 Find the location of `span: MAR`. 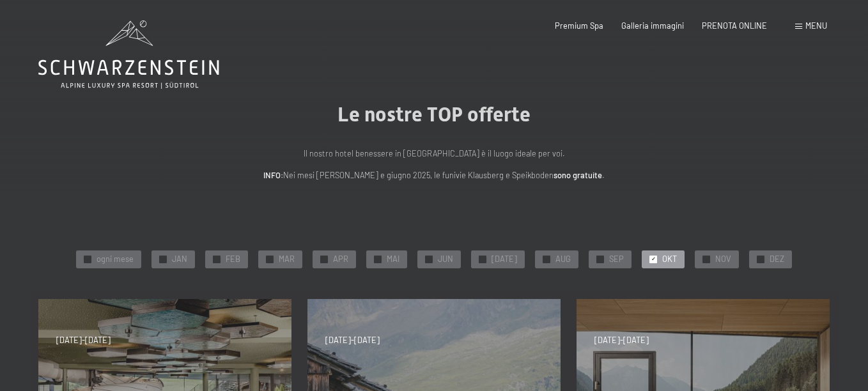

span: MAR is located at coordinates (286, 259).